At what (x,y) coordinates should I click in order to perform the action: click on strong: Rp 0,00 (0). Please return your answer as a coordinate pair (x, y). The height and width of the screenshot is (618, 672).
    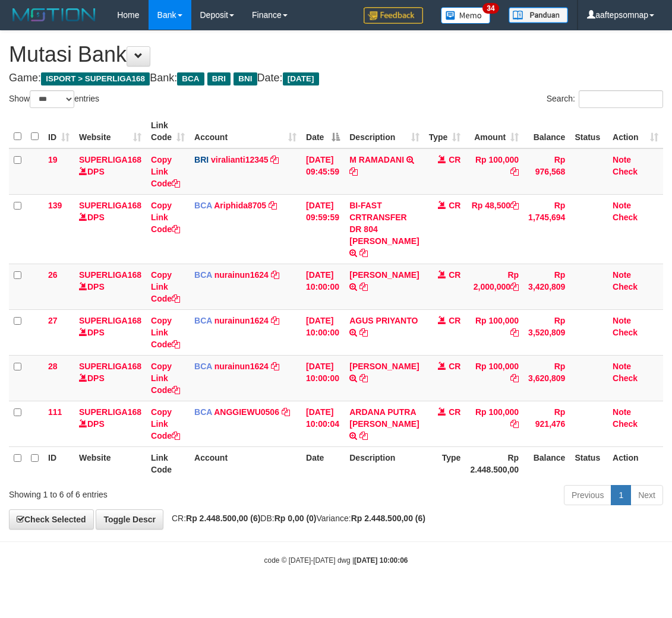
    Looking at the image, I should click on (295, 518).